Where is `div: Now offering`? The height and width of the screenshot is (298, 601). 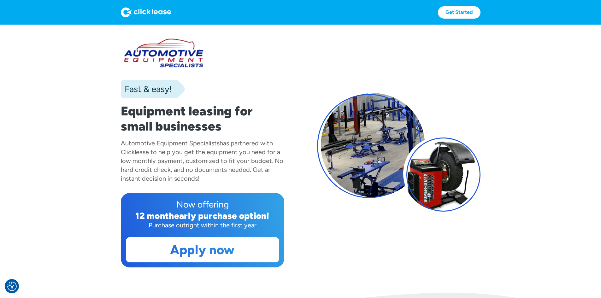
div: Now offering is located at coordinates (203, 205).